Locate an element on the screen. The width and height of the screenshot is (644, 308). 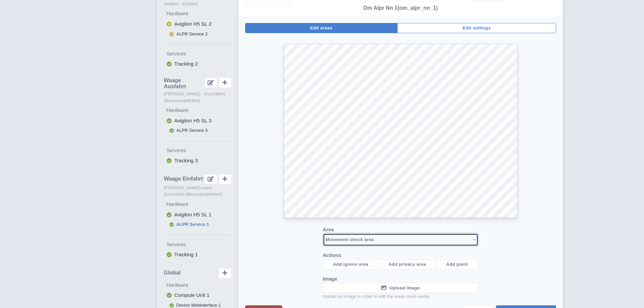
span: Compute Unit 1 is located at coordinates (192, 294).